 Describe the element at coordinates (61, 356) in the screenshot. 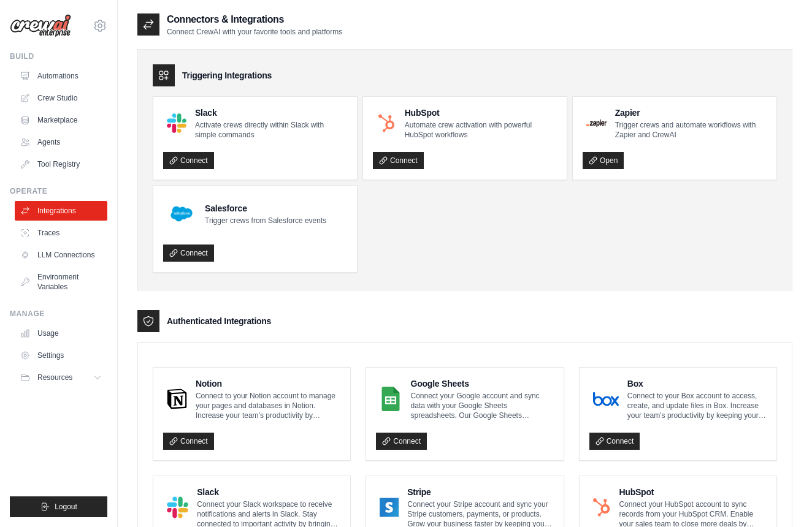

I see `a: Settings` at that location.